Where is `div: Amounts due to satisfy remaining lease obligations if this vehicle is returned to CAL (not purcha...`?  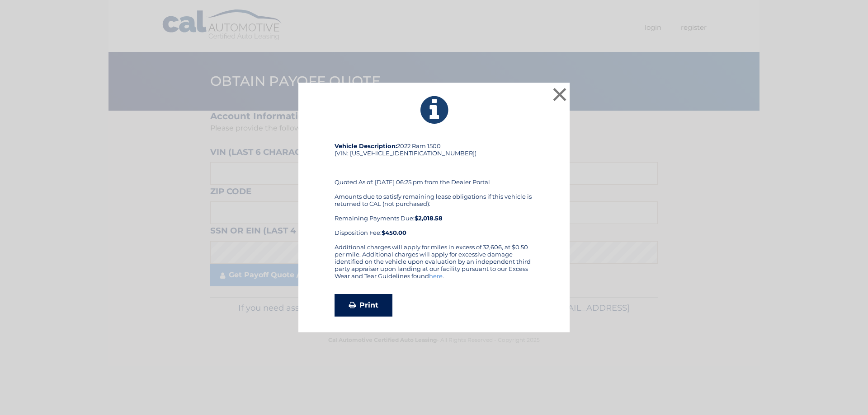
div: Amounts due to satisfy remaining lease obligations if this vehicle is returned to CAL (not purcha... is located at coordinates (434, 215).